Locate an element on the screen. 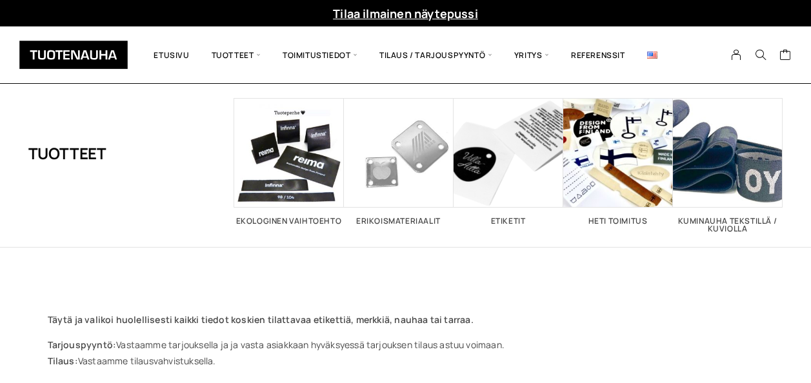  a: Visit product category Ekologinen vaihtoehto is located at coordinates (289, 161).